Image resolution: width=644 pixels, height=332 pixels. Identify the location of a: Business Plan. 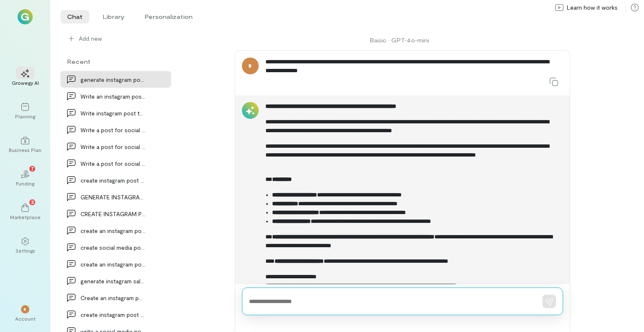
(25, 145).